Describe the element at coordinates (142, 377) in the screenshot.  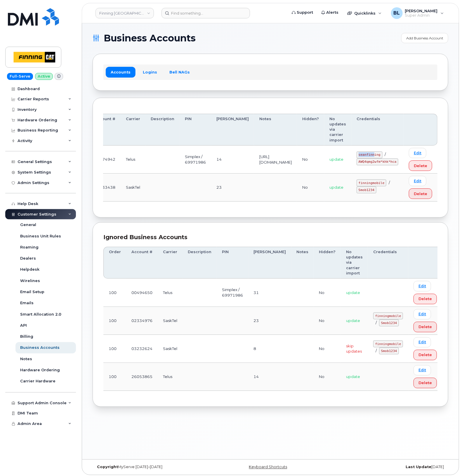
I see `td: 26053865` at that location.